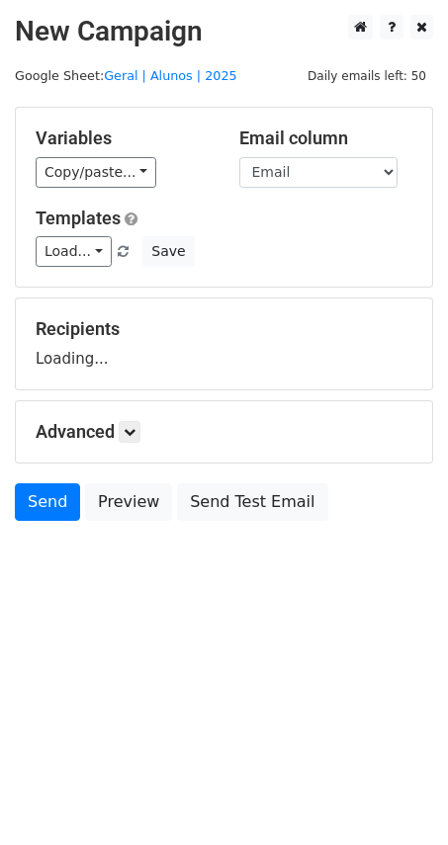 The height and width of the screenshot is (845, 448). What do you see at coordinates (128, 502) in the screenshot?
I see `a: Preview` at bounding box center [128, 502].